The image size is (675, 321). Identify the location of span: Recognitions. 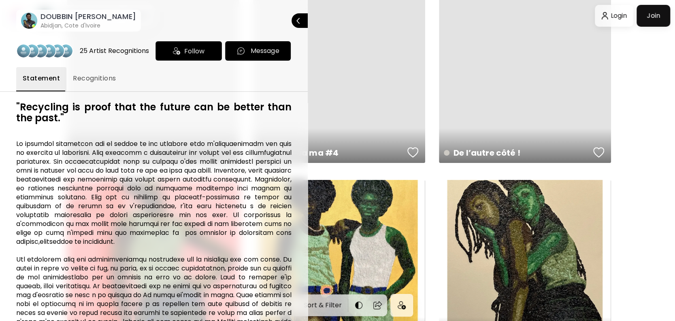
(94, 79).